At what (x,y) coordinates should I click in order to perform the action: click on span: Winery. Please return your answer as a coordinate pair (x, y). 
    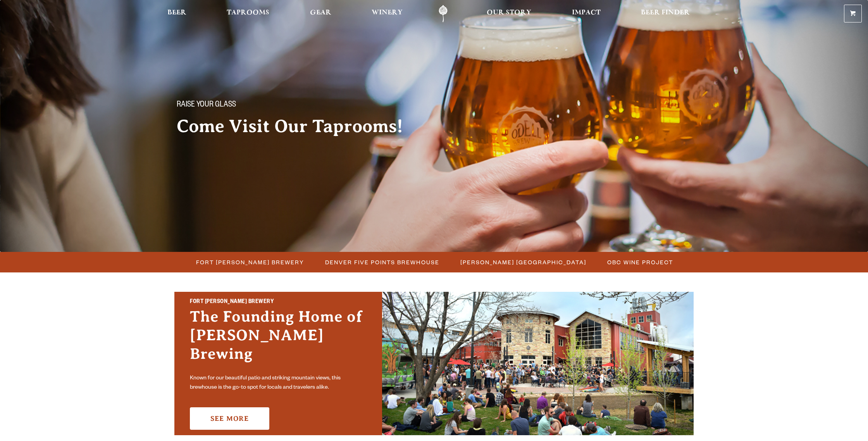
    Looking at the image, I should click on (387, 13).